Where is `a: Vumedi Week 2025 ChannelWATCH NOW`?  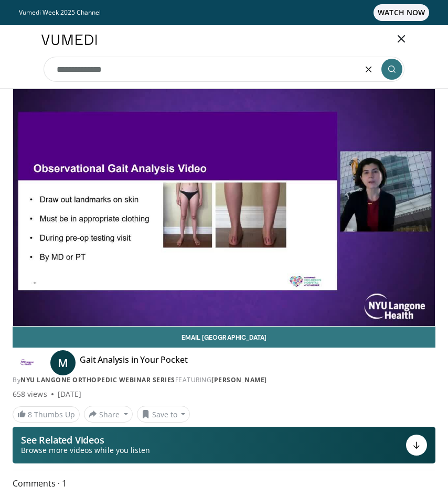 a: Vumedi Week 2025 ChannelWATCH NOW is located at coordinates (224, 13).